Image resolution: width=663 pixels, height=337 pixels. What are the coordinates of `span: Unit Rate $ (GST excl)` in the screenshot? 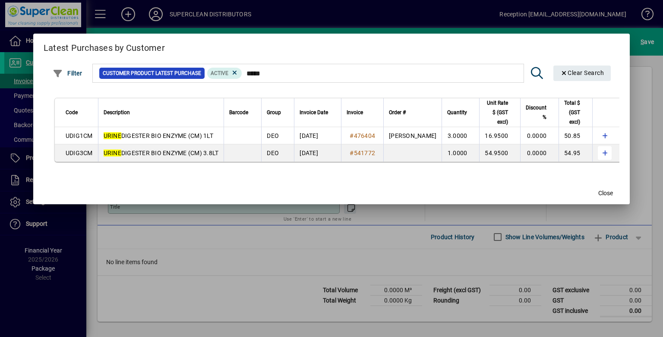 It's located at (496, 113).